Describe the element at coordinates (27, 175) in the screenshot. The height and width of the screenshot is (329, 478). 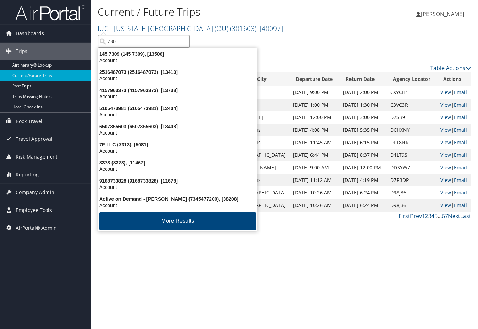
I see `span: Reporting` at that location.